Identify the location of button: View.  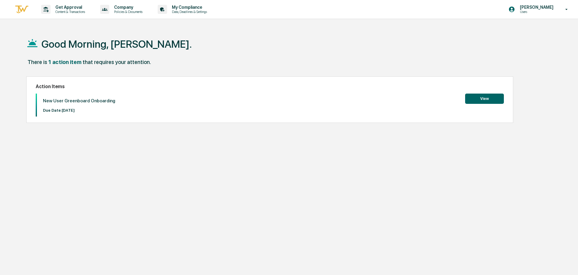
(484, 99).